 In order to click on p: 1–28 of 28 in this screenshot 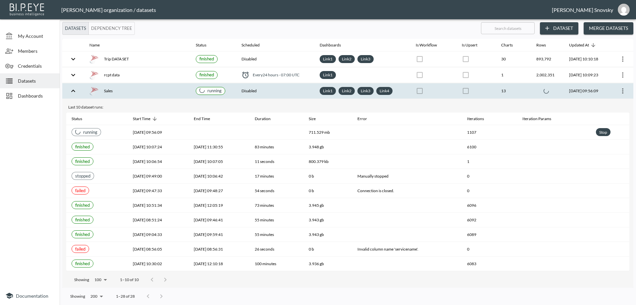, I will do `click(125, 296)`.